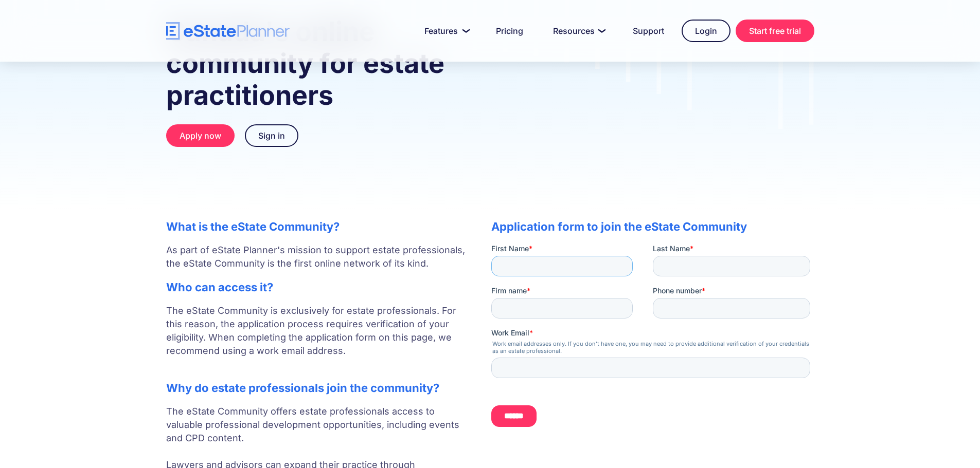 This screenshot has width=980, height=468. Describe the element at coordinates (445, 31) in the screenshot. I see `a: Features` at that location.